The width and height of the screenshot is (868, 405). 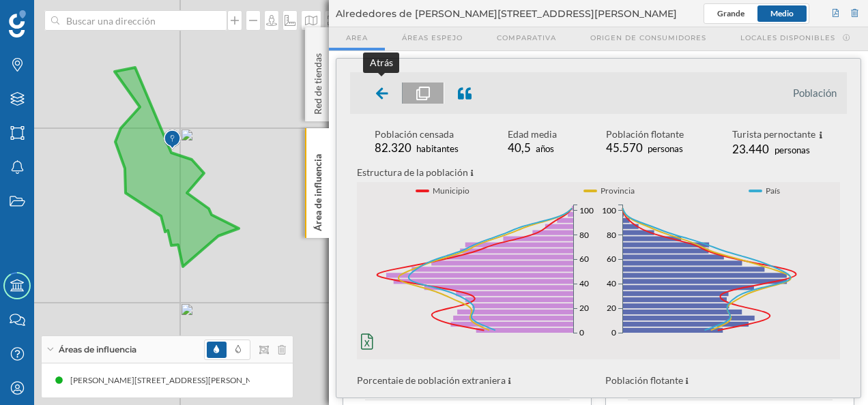 I want to click on span: Origen de consumidores, so click(x=648, y=37).